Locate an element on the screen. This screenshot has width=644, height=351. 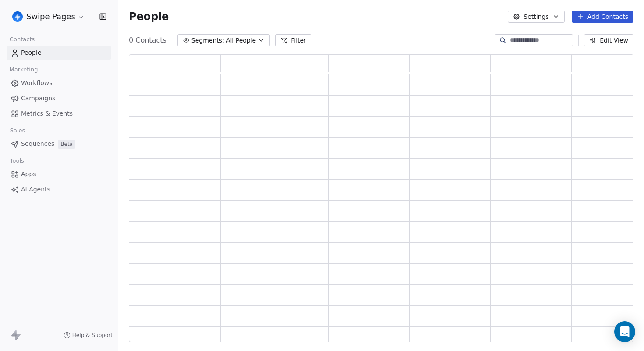
a: People is located at coordinates (59, 53).